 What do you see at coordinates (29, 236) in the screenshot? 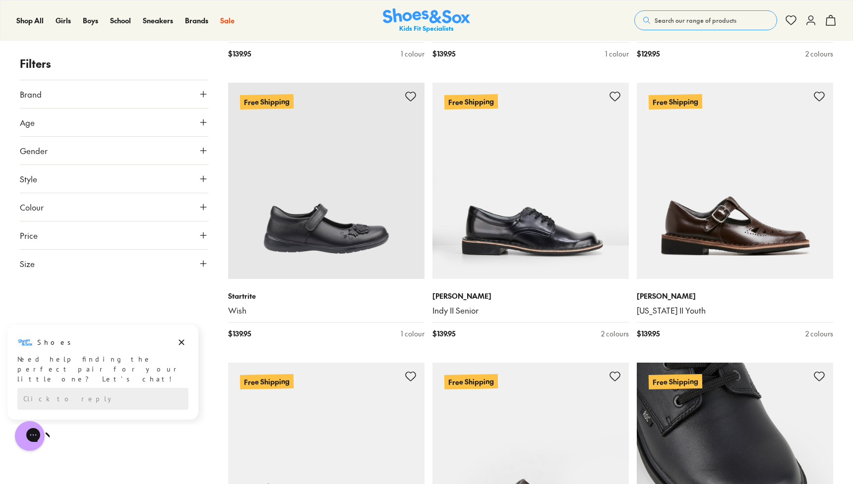
I see `span: Price` at bounding box center [29, 236].